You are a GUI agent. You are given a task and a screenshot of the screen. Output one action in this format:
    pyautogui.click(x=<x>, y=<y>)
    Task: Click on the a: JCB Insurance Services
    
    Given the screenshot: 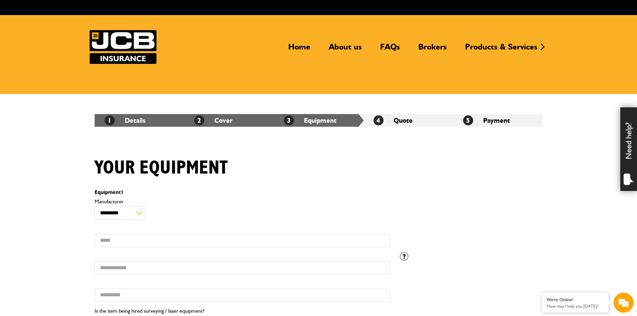 What is the action you would take?
    pyautogui.click(x=123, y=47)
    